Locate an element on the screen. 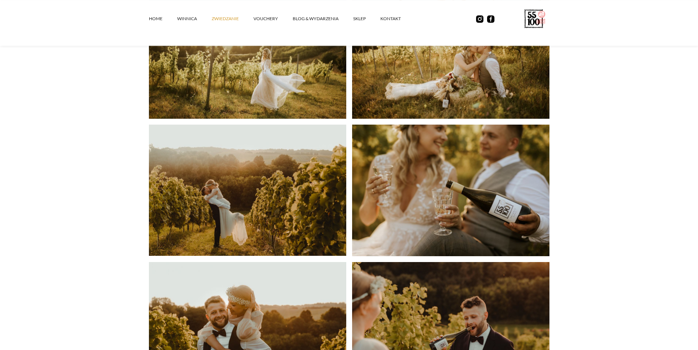  a: Blog & Wydarzenia is located at coordinates (323, 19).